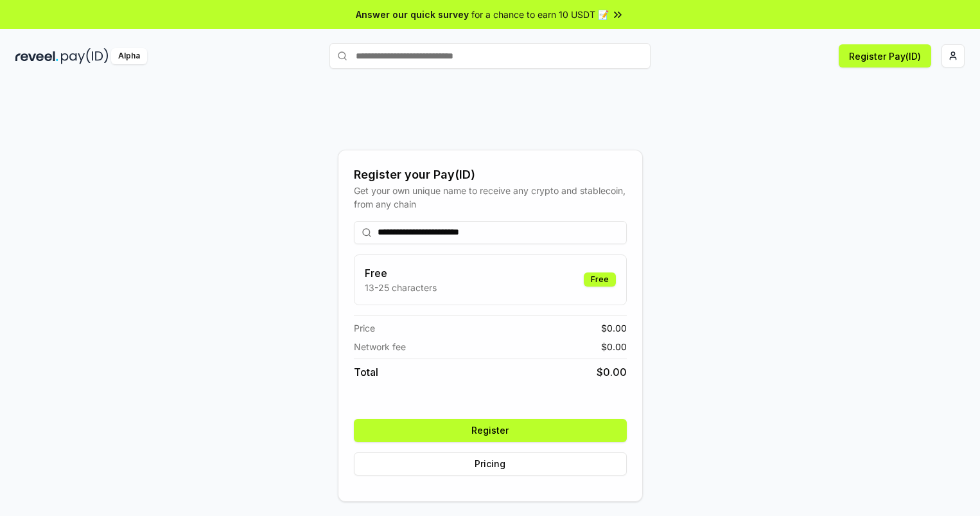  Describe the element at coordinates (364, 327) in the screenshot. I see `span: Price` at that location.